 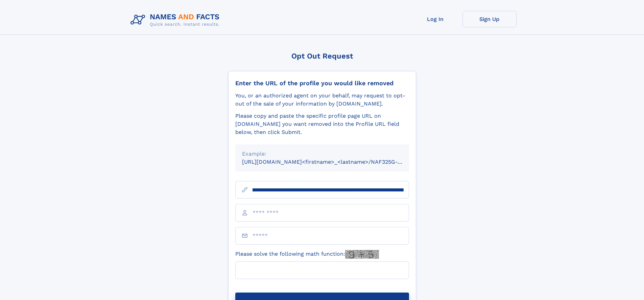 What do you see at coordinates (322, 99) in the screenshot?
I see `div: You, or an authorized agent on your behalf, may request to opt-out of the sale of your informatio...` at bounding box center [322, 99].